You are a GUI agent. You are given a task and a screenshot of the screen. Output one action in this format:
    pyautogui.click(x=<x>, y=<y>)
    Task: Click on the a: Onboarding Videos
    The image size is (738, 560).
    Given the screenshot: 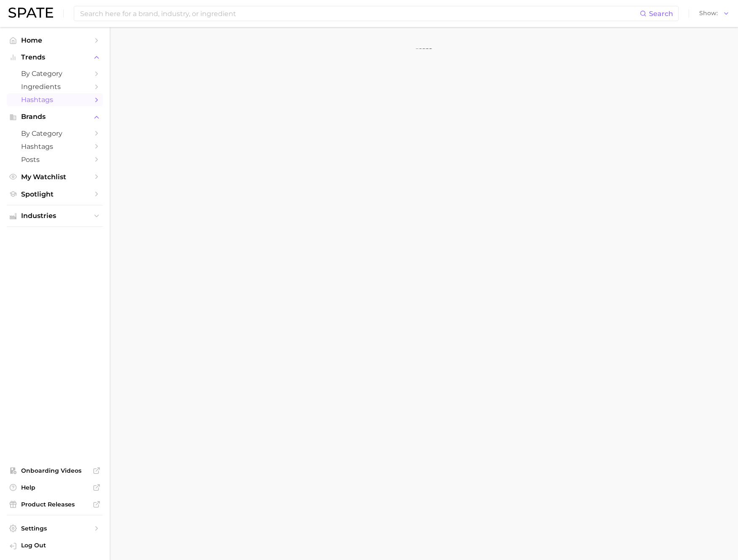 What is the action you would take?
    pyautogui.click(x=55, y=471)
    